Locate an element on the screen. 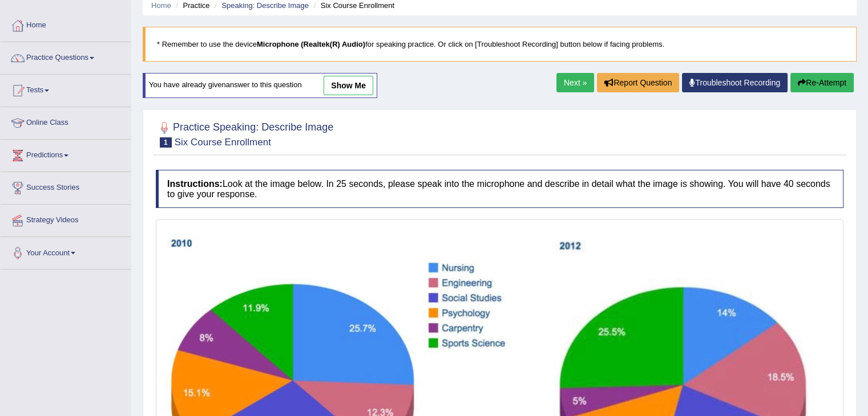 The image size is (868, 416). b: Instructions: is located at coordinates (195, 183).